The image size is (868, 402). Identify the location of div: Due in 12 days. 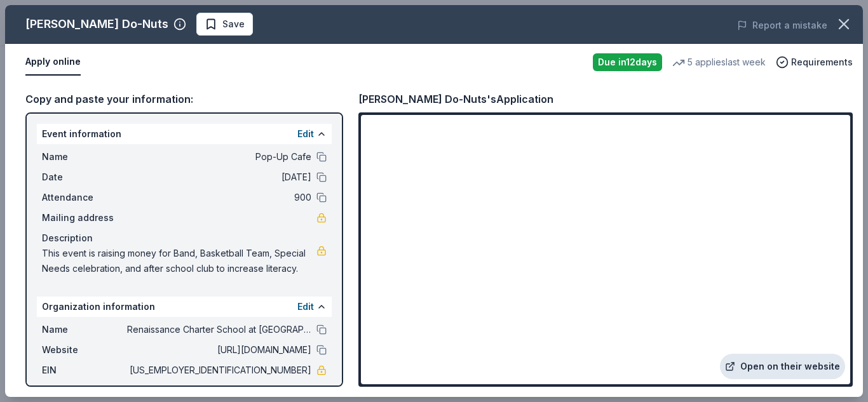
(627, 62).